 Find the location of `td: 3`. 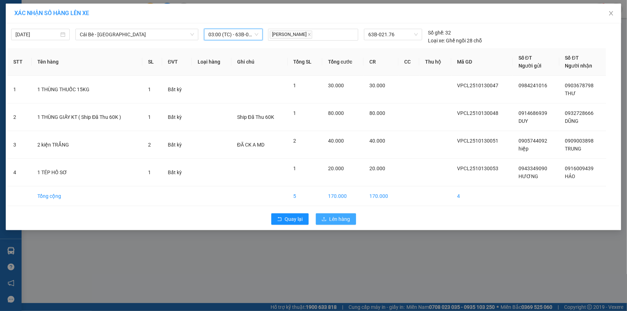

td: 3 is located at coordinates (19, 145).